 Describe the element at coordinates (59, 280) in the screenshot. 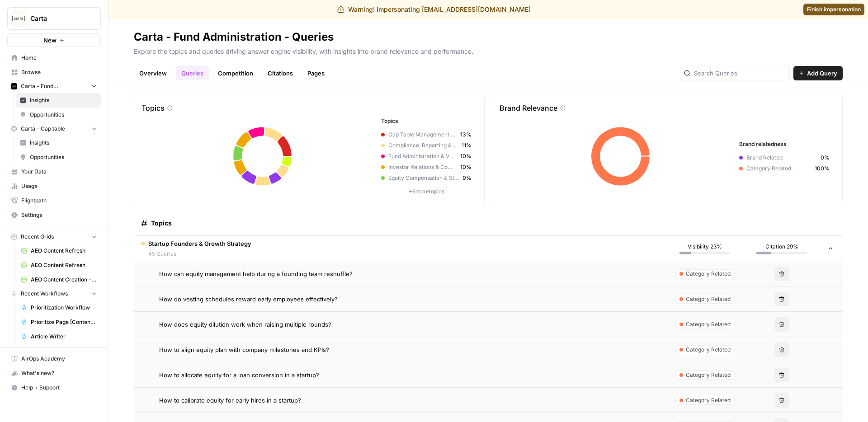

I see `a: AEO Content Creation - Fund Mgmt` at that location.